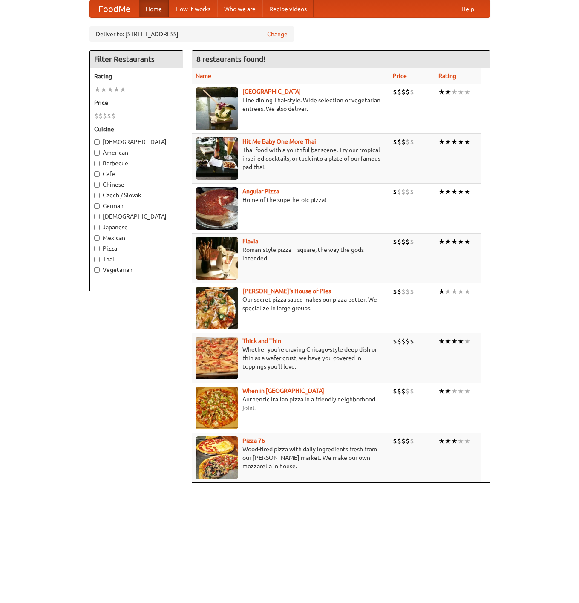 This screenshot has height=603, width=579. I want to click on label: Thai, so click(136, 259).